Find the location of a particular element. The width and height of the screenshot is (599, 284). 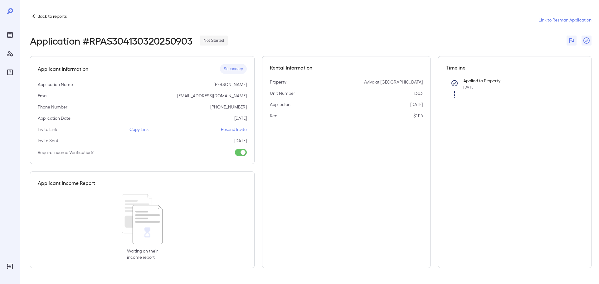

a: Link to Resman Application is located at coordinates (565, 20).